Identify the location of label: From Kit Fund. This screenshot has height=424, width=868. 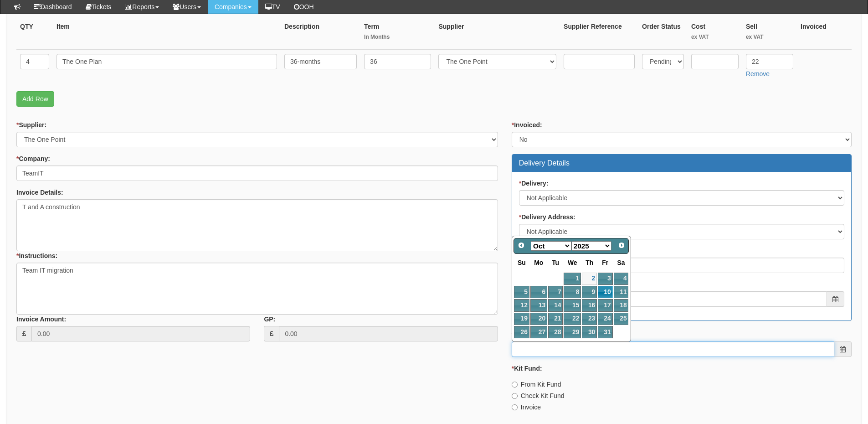
(537, 385).